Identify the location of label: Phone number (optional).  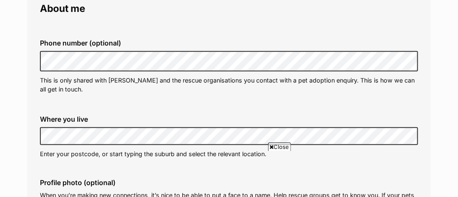
(229, 43).